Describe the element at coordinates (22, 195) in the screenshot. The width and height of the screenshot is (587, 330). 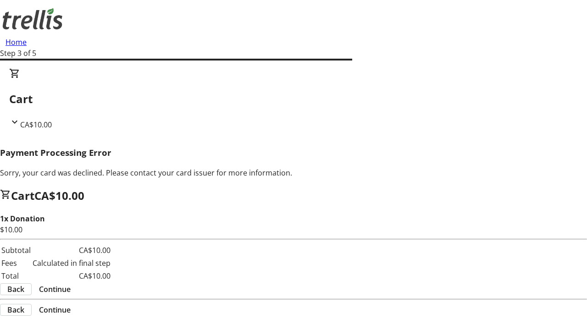
I see `span: Cart` at that location.